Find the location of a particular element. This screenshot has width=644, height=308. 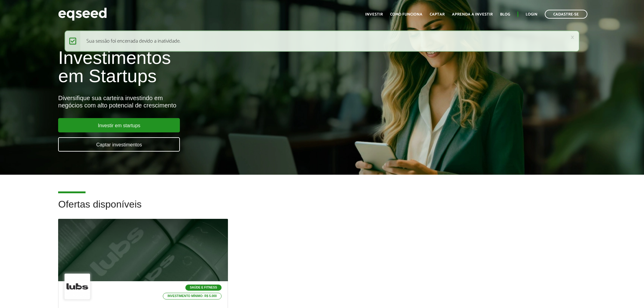

a: Login is located at coordinates (531, 15).